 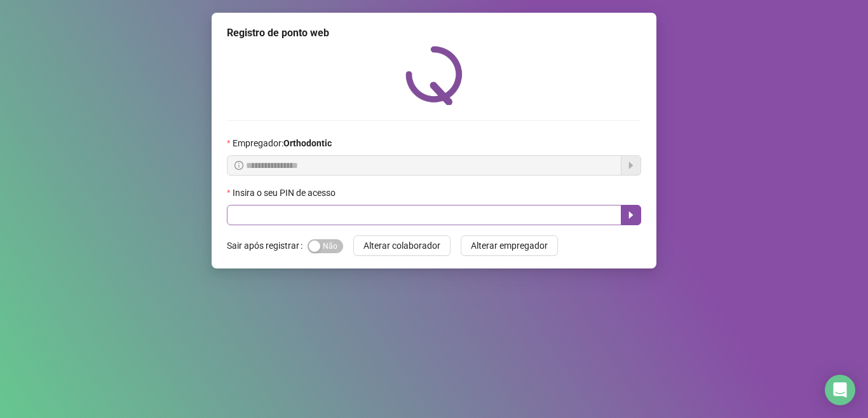 What do you see at coordinates (401, 245) in the screenshot?
I see `button: Alterar colaborador` at bounding box center [401, 245].